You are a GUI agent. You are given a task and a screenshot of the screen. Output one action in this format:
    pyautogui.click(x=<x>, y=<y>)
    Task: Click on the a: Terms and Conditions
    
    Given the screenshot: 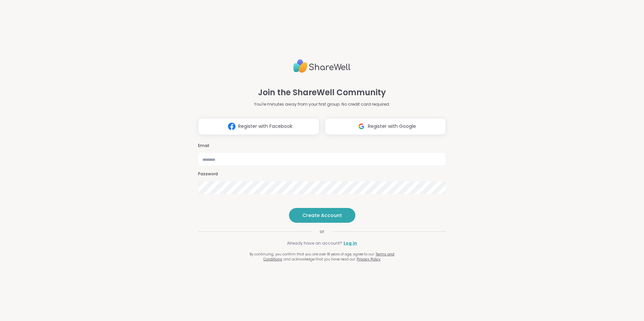 What is the action you would take?
    pyautogui.click(x=329, y=257)
    